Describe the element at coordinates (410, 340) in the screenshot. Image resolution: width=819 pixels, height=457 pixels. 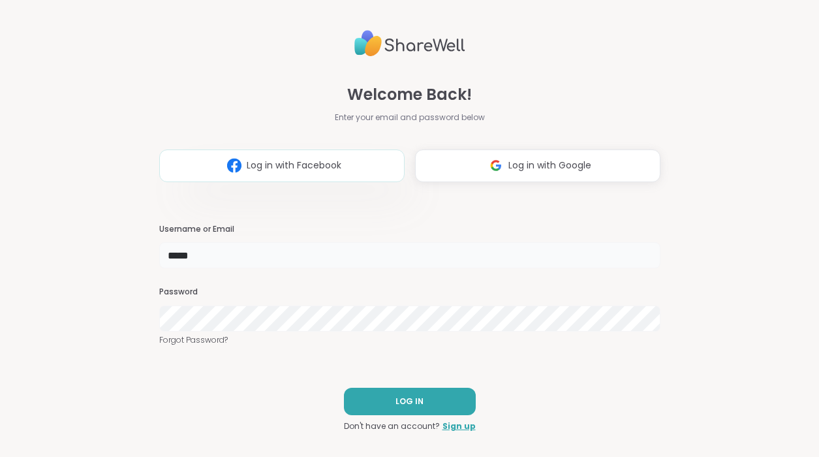
I see `a: Forgot Password?` at that location.